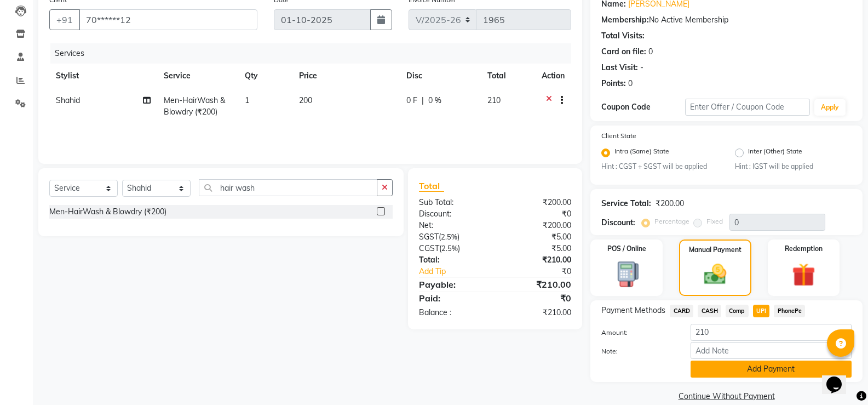  I want to click on th: Disc, so click(440, 76).